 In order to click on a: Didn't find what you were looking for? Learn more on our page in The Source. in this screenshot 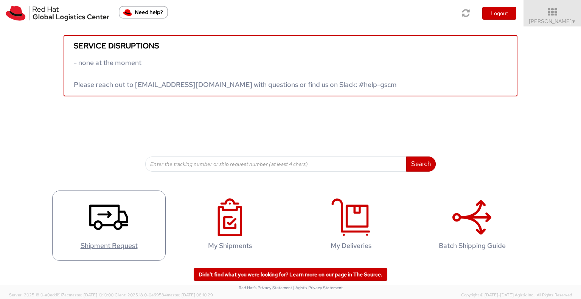, I will do `click(291, 275)`.